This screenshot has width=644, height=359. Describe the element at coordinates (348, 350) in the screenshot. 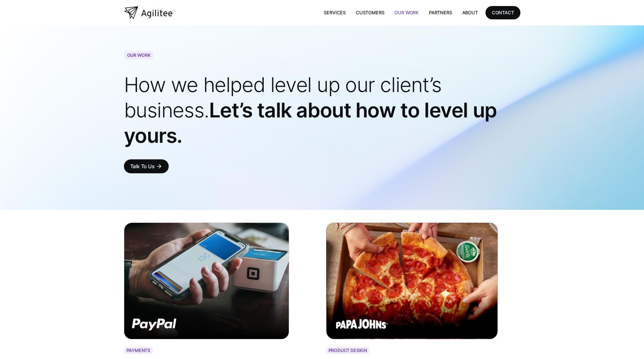

I see `div: PRODUCT DESIGN` at that location.